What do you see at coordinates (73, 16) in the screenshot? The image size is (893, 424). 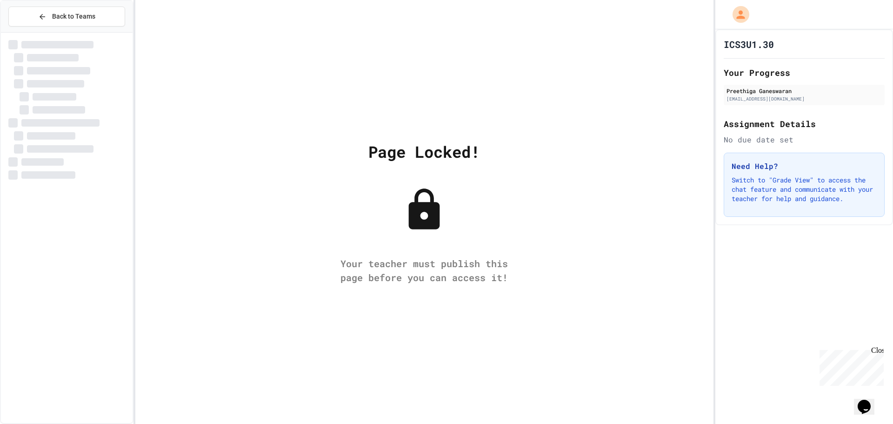 I see `span: Back to Teams` at bounding box center [73, 16].